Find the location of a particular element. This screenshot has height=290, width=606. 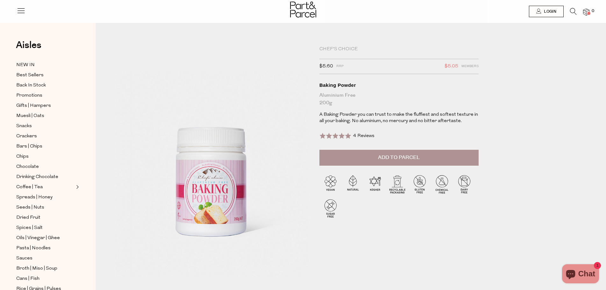

span: Crackers is located at coordinates (26, 137).